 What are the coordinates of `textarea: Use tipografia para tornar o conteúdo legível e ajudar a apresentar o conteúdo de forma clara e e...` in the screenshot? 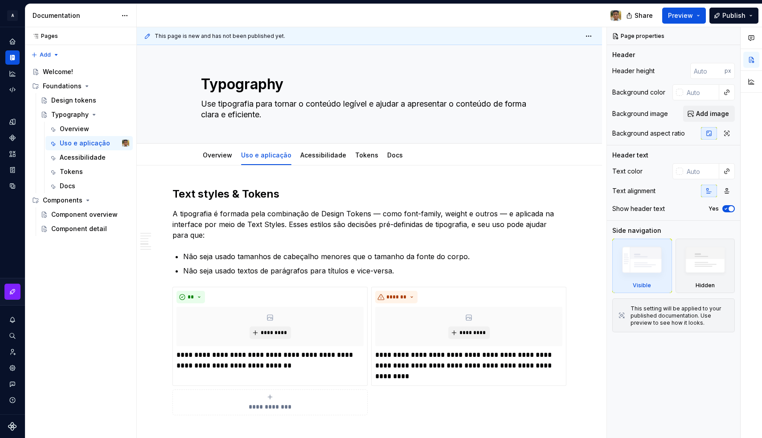 It's located at (368, 109).